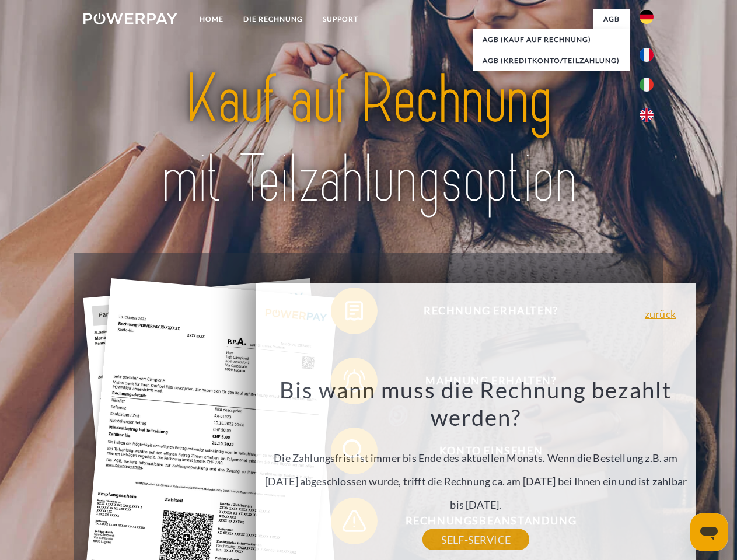 The width and height of the screenshot is (737, 560). What do you see at coordinates (551, 61) in the screenshot?
I see `a: AGB (Kreditkonto/Teilzahlung)` at bounding box center [551, 61].